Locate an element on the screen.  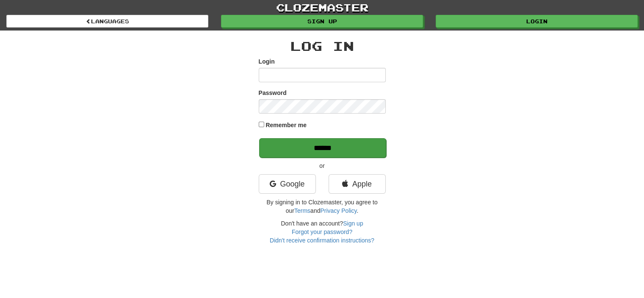
div: Don't have an account? is located at coordinates (322, 232).